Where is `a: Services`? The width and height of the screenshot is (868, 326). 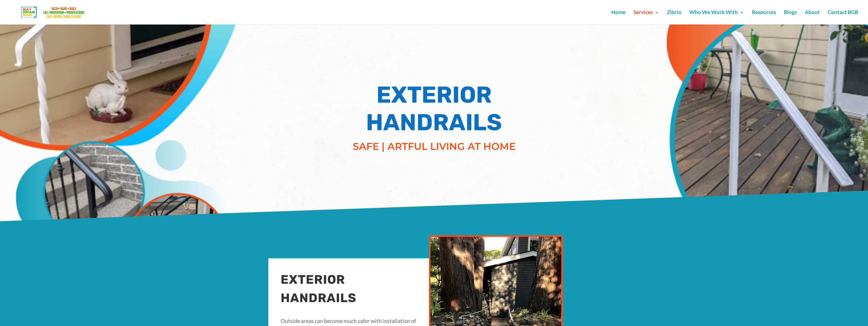
a: Services is located at coordinates (645, 18).